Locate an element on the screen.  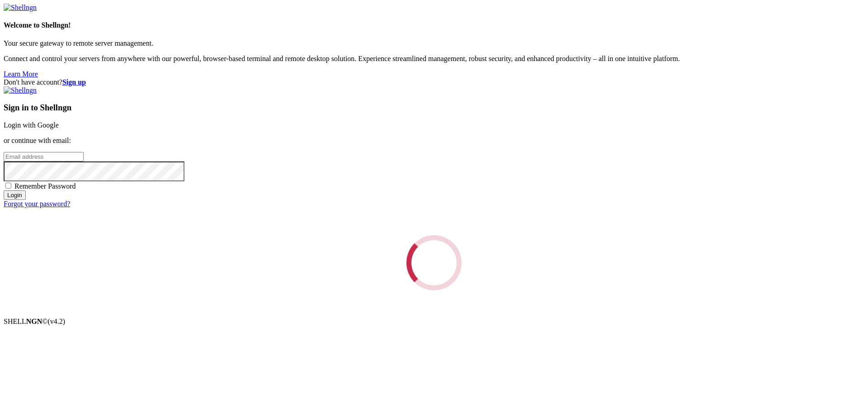
input: Remember Password is located at coordinates (8, 185).